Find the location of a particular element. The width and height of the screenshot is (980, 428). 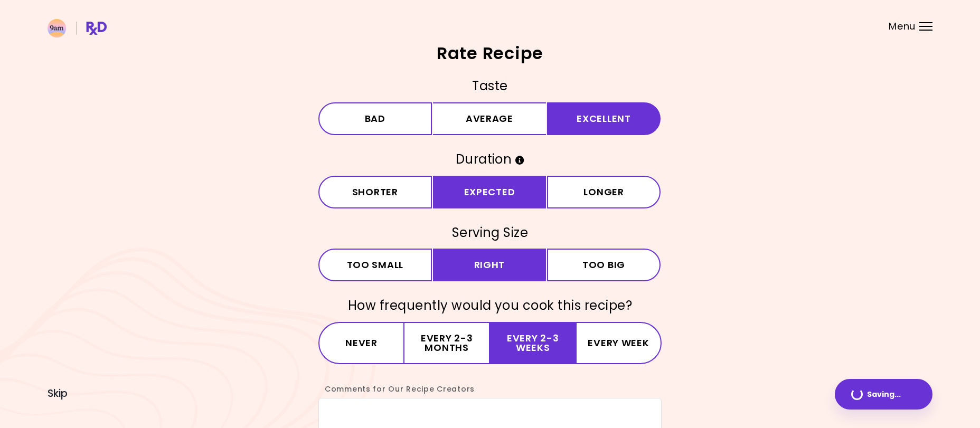

h2: Rate Recipe is located at coordinates (490, 53).